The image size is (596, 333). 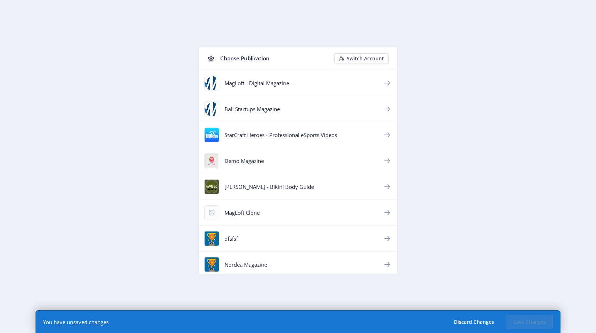 I want to click on div: Nordea Magazine, so click(x=304, y=265).